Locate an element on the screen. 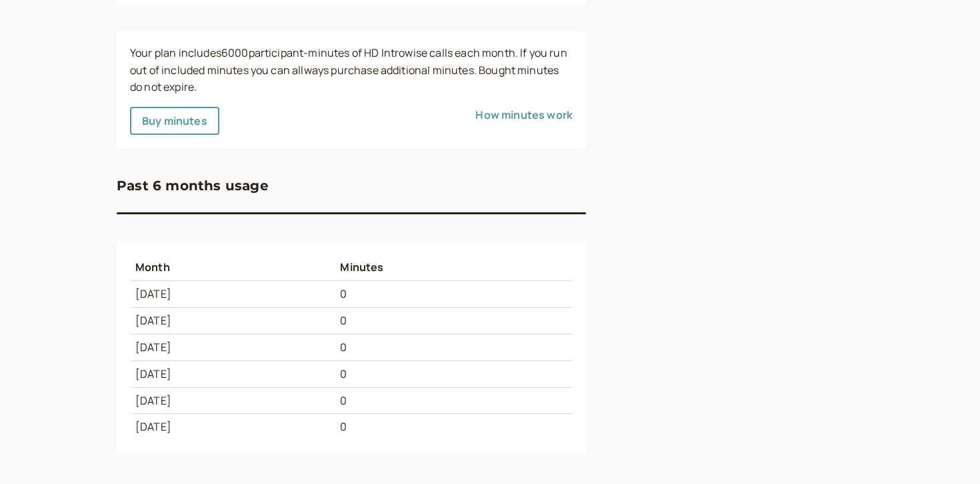 This screenshot has width=980, height=484. button: Buy minutes is located at coordinates (175, 120).